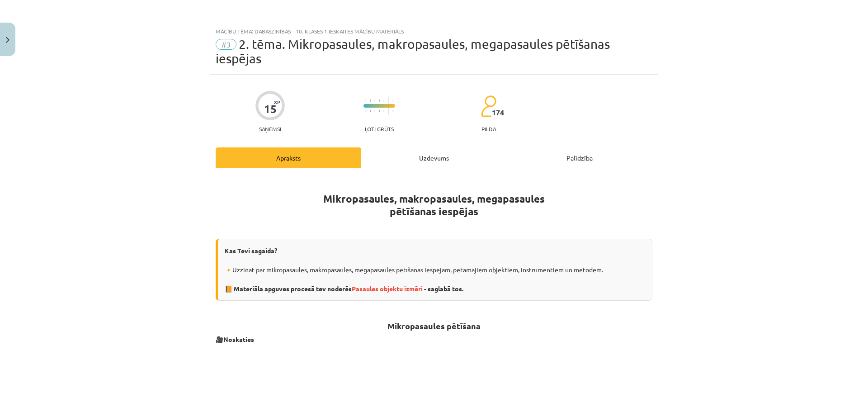 This screenshot has width=868, height=412. I want to click on span: XP, so click(277, 102).